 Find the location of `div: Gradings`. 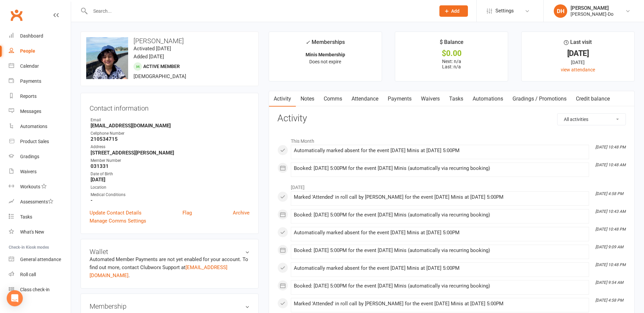

div: Gradings is located at coordinates (30, 157).